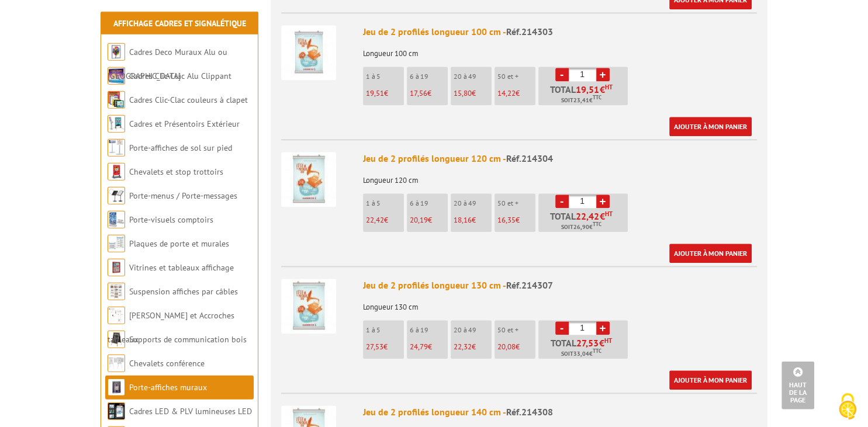  Describe the element at coordinates (560, 50) in the screenshot. I see `p: Longueur 100 cm` at that location.